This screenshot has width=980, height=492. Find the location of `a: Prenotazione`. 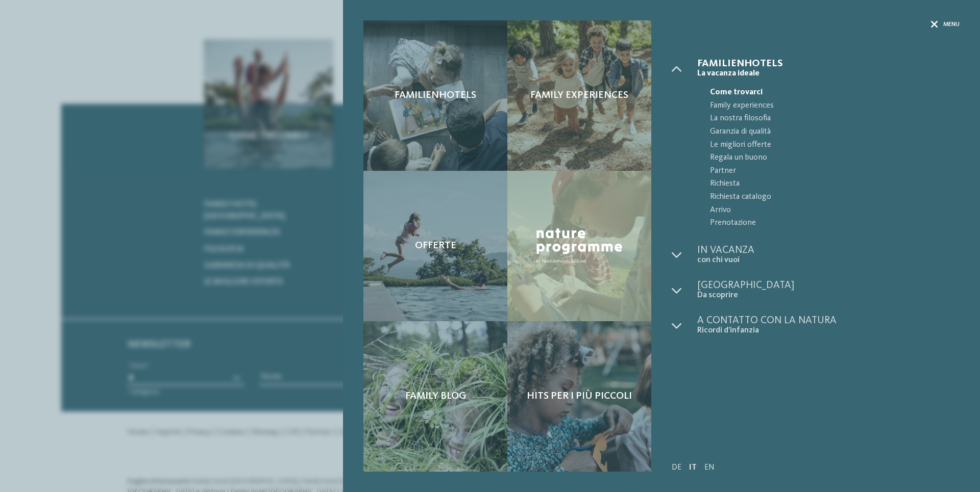

a: Prenotazione is located at coordinates (828, 224).